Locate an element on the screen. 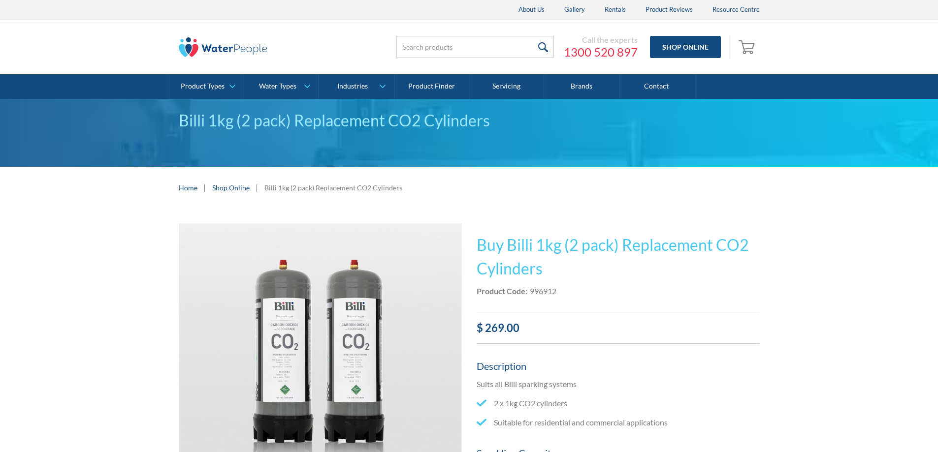 Image resolution: width=938 pixels, height=452 pixels. img: shopping cart is located at coordinates (748, 47).